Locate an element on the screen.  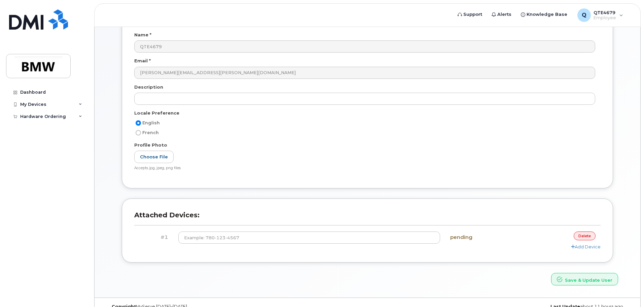
h4: pending is located at coordinates (484, 237).